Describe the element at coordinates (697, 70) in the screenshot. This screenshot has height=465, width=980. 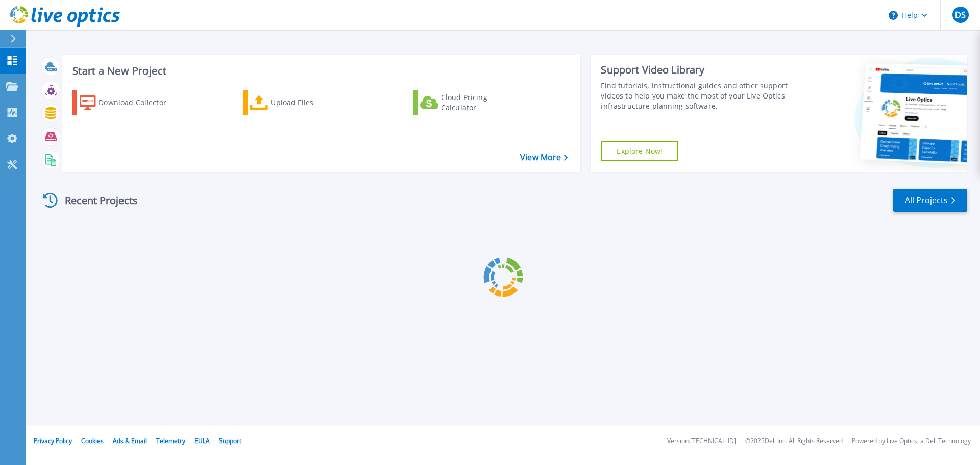
I see `div: Support Video Library` at that location.